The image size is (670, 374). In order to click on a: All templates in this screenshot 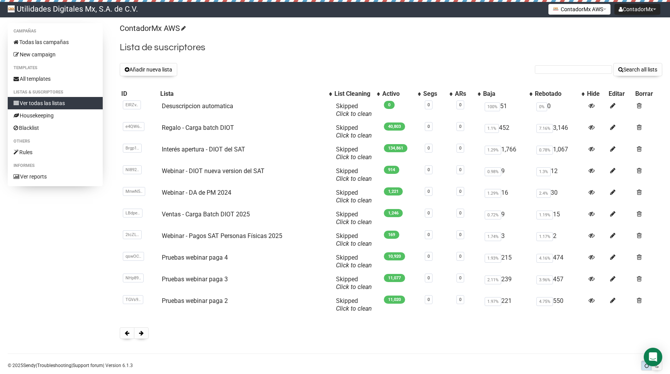, I will do `click(55, 79)`.